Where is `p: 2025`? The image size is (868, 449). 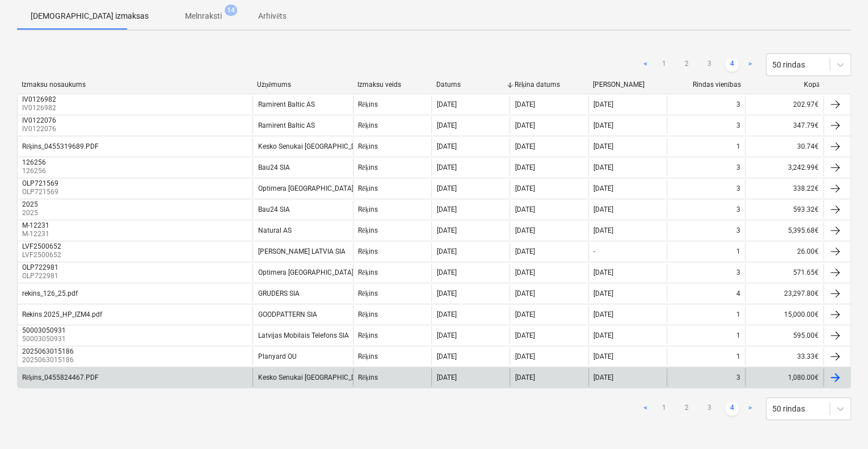
p: 2025 is located at coordinates (31, 213).